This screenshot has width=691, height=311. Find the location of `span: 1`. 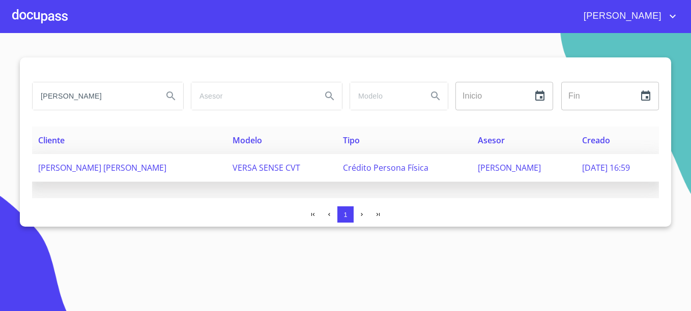

span: 1 is located at coordinates (345, 215).